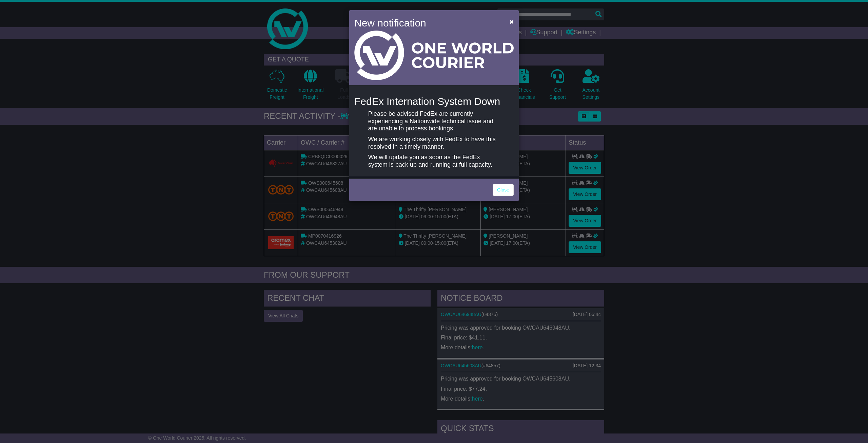 The image size is (868, 443). Describe the element at coordinates (434, 121) in the screenshot. I see `p: Please be advised FedEx are currently experiencing a Nationwide technical issue and are unable to...` at that location.